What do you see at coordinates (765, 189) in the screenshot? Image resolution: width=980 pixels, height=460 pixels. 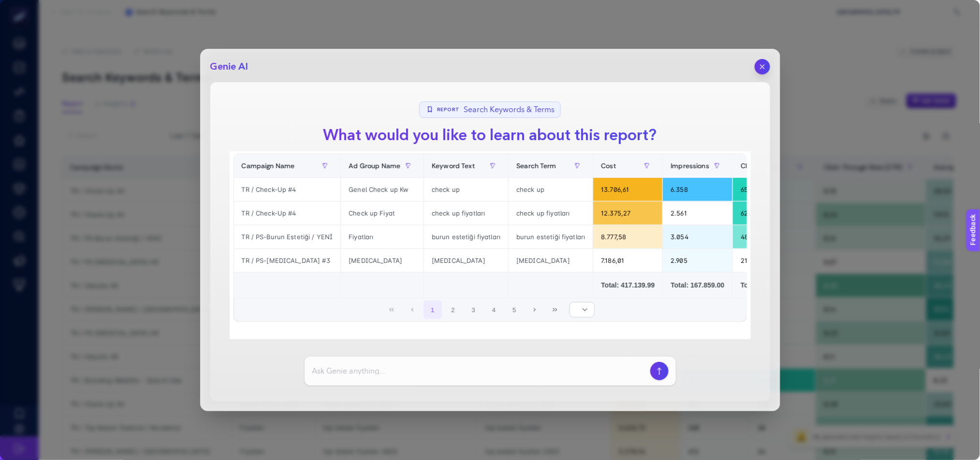 I see `div: 658` at bounding box center [765, 189].